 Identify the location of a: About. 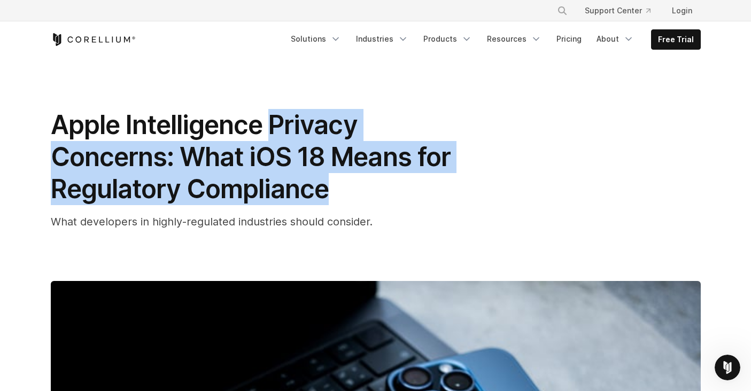
(615, 39).